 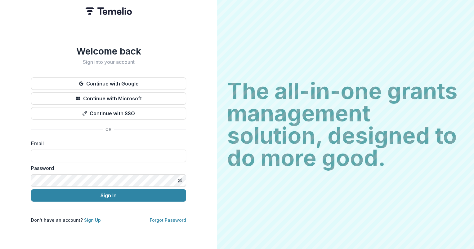 What do you see at coordinates (109, 99) in the screenshot?
I see `button: Continue with Microsoft` at bounding box center [109, 99].